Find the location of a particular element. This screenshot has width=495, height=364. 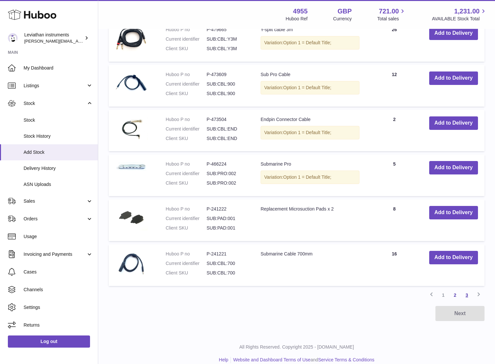

span: My Dashboard is located at coordinates (58, 68).